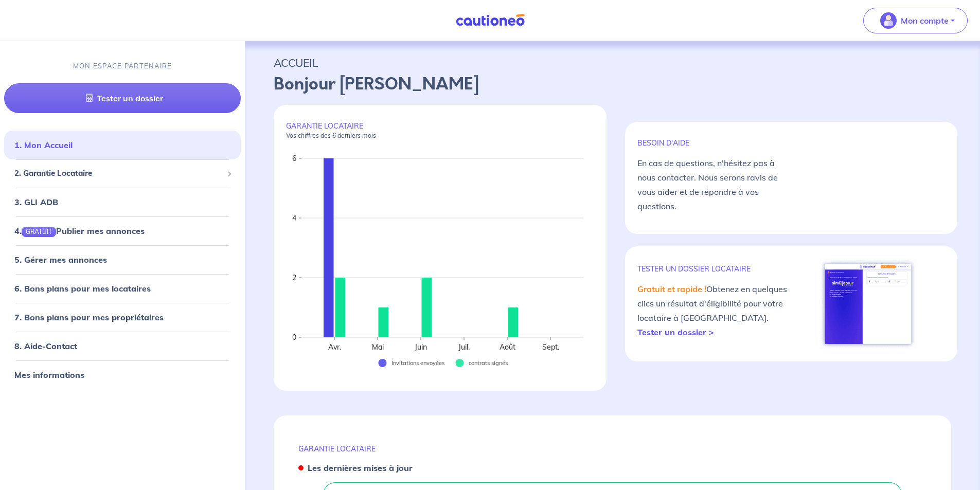  What do you see at coordinates (421, 348) in the screenshot?
I see `text: Juin` at bounding box center [421, 348].